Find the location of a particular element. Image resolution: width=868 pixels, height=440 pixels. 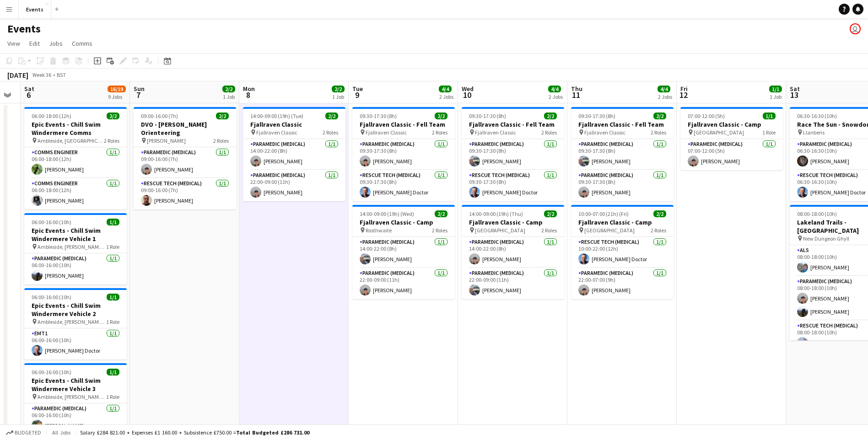

span: Total Budgeted £286 731.00 is located at coordinates (272, 432).